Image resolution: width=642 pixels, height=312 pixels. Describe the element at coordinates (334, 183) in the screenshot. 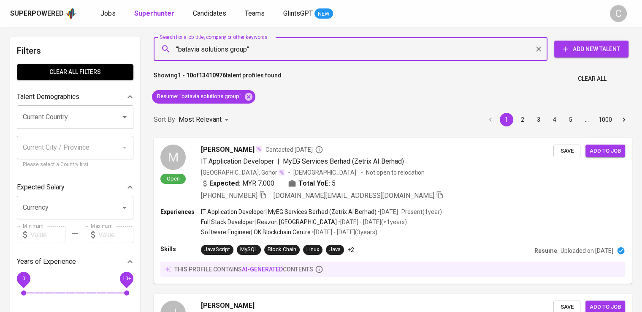

I see `span: 5` at that location.